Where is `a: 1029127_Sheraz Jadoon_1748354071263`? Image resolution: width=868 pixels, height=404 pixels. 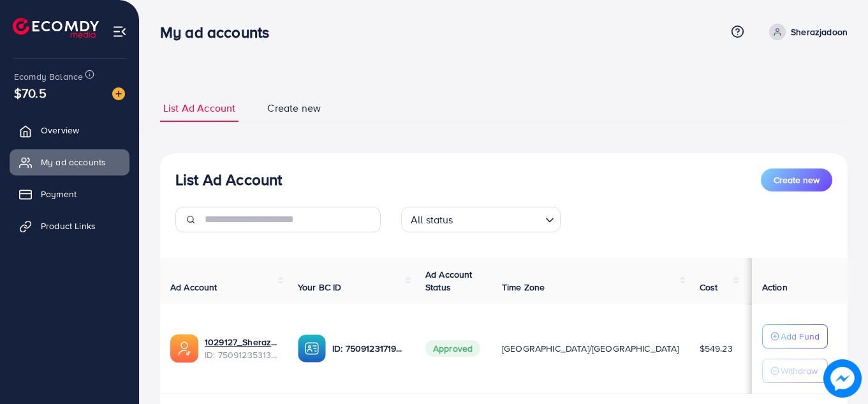 a: 1029127_Sheraz Jadoon_1748354071263 is located at coordinates (241, 342).